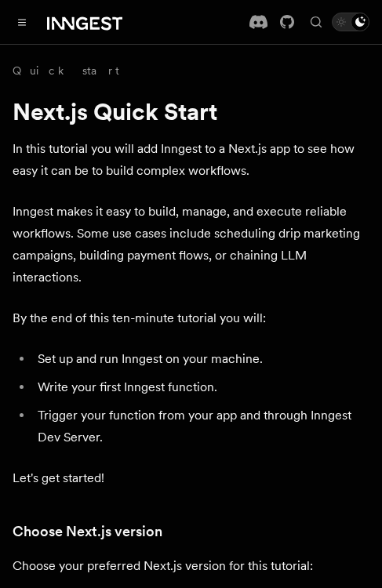 The height and width of the screenshot is (588, 382). I want to click on p: Inngest makes it easy to build, manage, and execute reliable workflows. Some use cases include sc..., so click(191, 245).